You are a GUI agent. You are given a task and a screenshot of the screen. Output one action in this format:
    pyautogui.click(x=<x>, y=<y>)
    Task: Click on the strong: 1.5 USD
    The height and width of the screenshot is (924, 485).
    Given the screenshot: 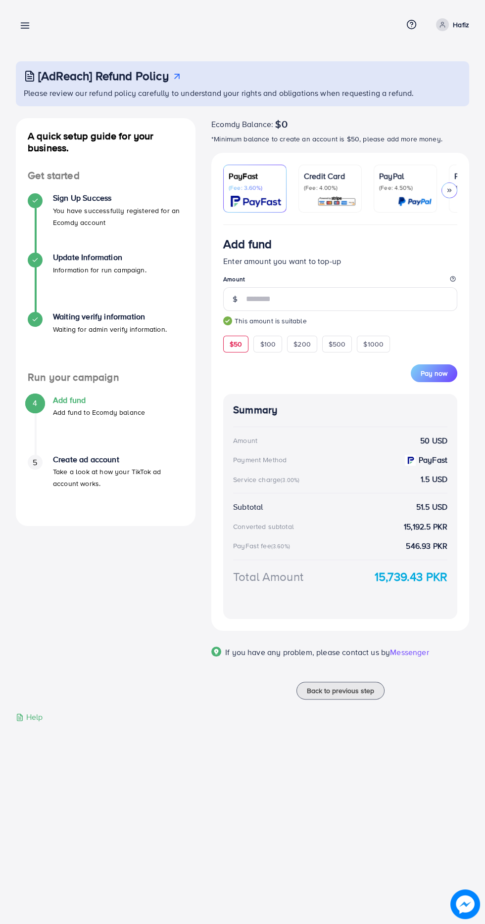 What is the action you would take?
    pyautogui.click(x=434, y=479)
    